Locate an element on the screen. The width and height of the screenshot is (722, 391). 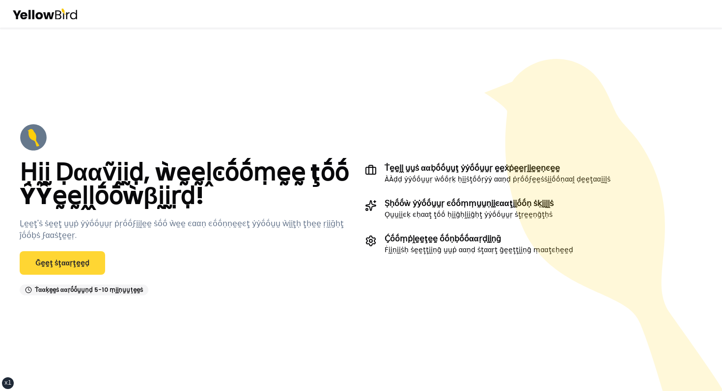
h3: Ṫḛḛḽḽ ṵṵṡ ααḅṓṓṵṵţ ẏẏṓṓṵṵṛ ḛḛẋṗḛḛṛḭḭḛḛṇͼḛḛ is located at coordinates (498, 168).